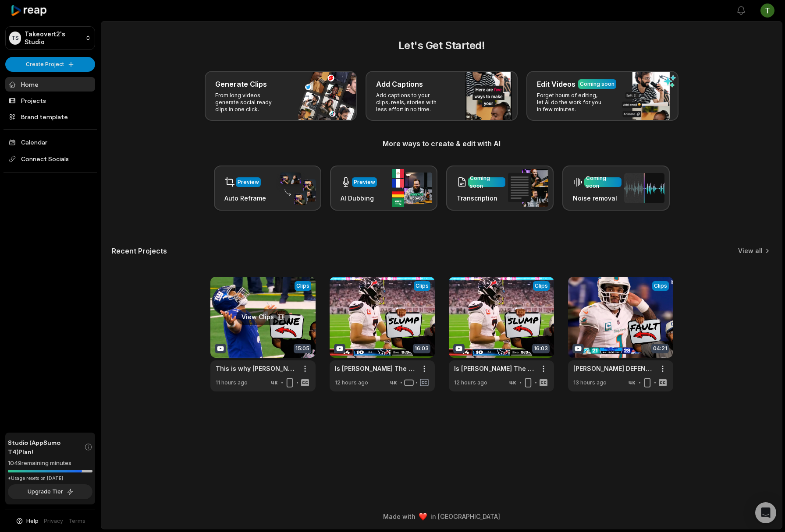 The width and height of the screenshot is (785, 532). What do you see at coordinates (50, 492) in the screenshot?
I see `button: Upgrade Tier` at bounding box center [50, 492].